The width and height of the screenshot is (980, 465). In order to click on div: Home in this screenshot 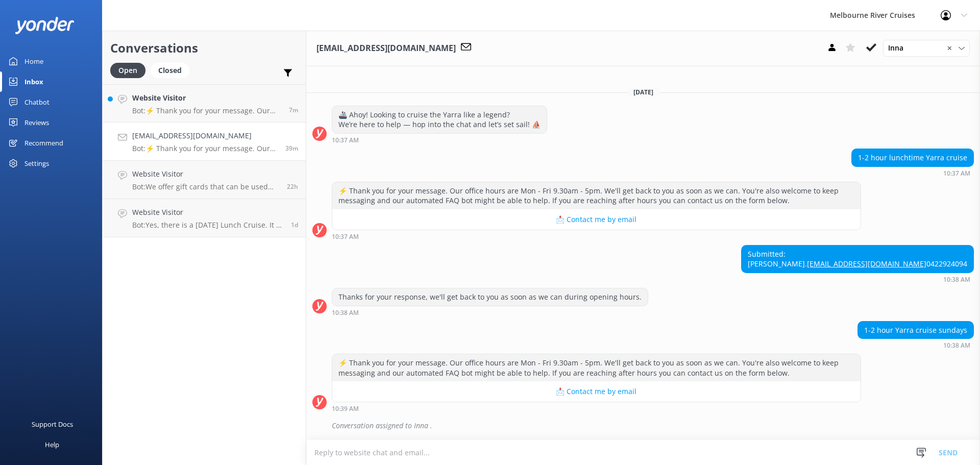, I will do `click(33, 61)`.